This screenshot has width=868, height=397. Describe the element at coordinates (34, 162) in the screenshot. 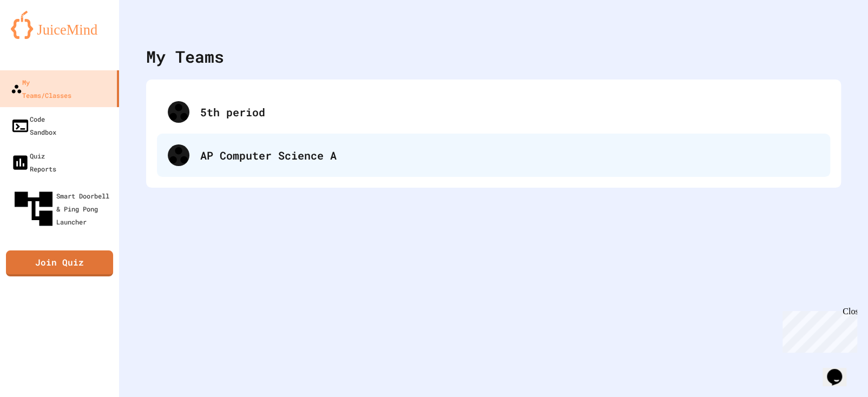

I see `div: Quiz Reports` at that location.